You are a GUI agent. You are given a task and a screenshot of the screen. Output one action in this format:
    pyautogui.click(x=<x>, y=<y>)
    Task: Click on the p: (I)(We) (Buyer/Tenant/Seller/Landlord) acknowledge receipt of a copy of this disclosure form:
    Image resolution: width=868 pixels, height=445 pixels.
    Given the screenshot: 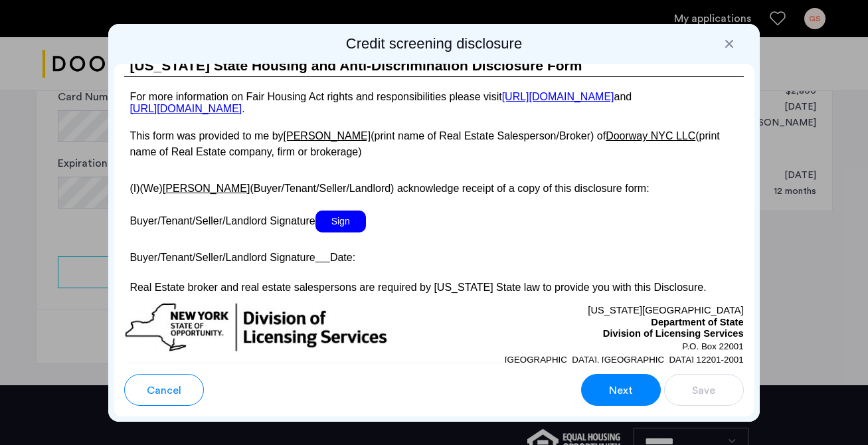 What is the action you would take?
    pyautogui.click(x=433, y=184)
    